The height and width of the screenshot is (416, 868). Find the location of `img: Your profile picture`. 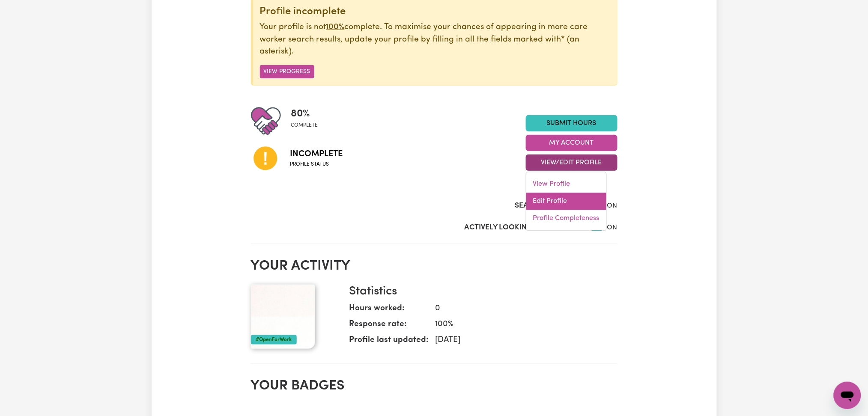

img: Your profile picture is located at coordinates (283, 317).